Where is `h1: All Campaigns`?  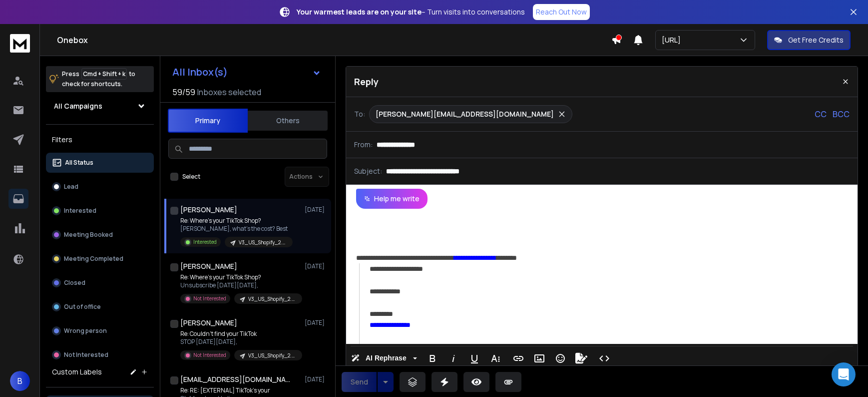 h1: All Campaigns is located at coordinates (78, 106).